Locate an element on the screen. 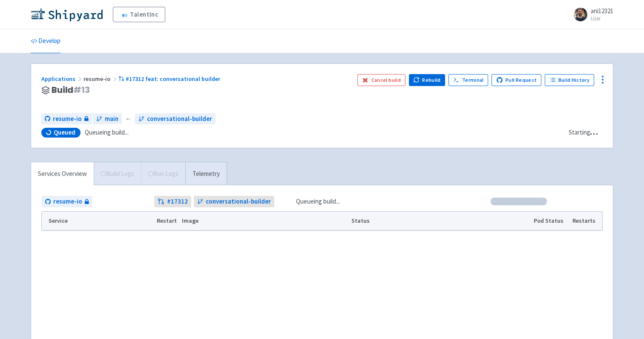  a: ani12321 User is located at coordinates (591, 15).